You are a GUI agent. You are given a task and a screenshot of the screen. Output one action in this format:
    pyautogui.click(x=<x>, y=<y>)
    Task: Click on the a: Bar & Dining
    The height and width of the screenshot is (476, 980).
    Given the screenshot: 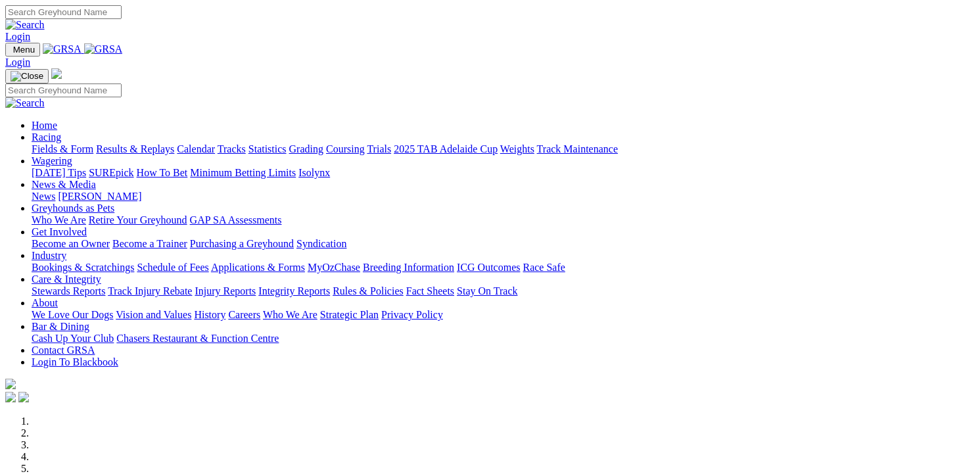 What is the action you would take?
    pyautogui.click(x=60, y=326)
    